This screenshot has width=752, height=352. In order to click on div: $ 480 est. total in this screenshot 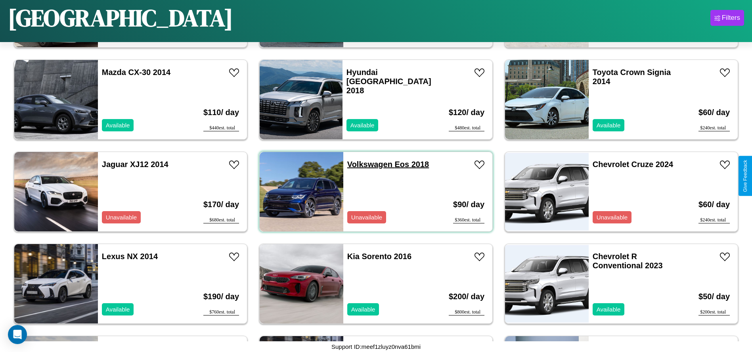, I will do `click(467, 128)`.